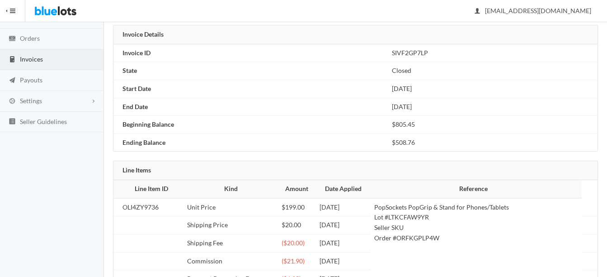  What do you see at coordinates (493, 53) in the screenshot?
I see `td: SIVF2GP7LP` at bounding box center [493, 53].